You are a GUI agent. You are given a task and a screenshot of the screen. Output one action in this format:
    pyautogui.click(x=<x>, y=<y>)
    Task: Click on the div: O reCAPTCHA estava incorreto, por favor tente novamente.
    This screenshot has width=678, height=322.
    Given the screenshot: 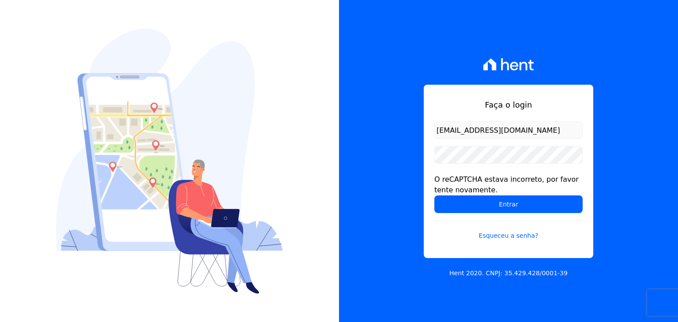 What is the action you would take?
    pyautogui.click(x=509, y=185)
    